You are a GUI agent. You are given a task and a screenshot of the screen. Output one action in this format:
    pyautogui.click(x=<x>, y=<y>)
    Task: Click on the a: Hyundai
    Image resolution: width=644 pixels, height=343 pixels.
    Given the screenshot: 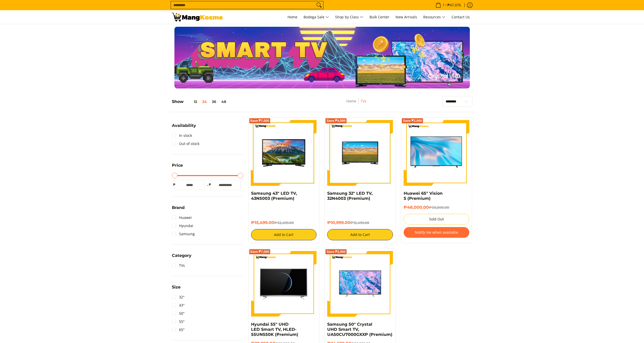 What is the action you would take?
    pyautogui.click(x=182, y=226)
    